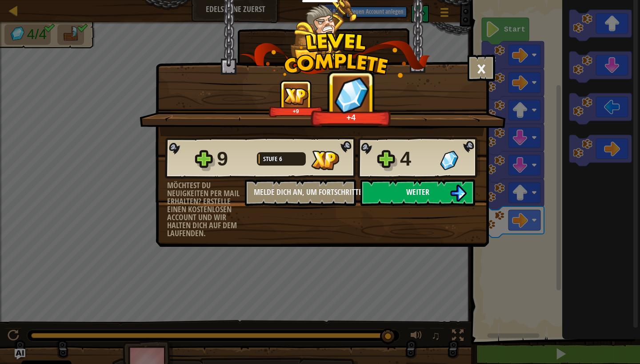 The height and width of the screenshot is (364, 640). Describe the element at coordinates (206, 210) in the screenshot. I see `div: Möchtest du Neuigkeiten per Mail erhalten? Erstelle einen kostenlosen Account und wir halten dich...` at that location.